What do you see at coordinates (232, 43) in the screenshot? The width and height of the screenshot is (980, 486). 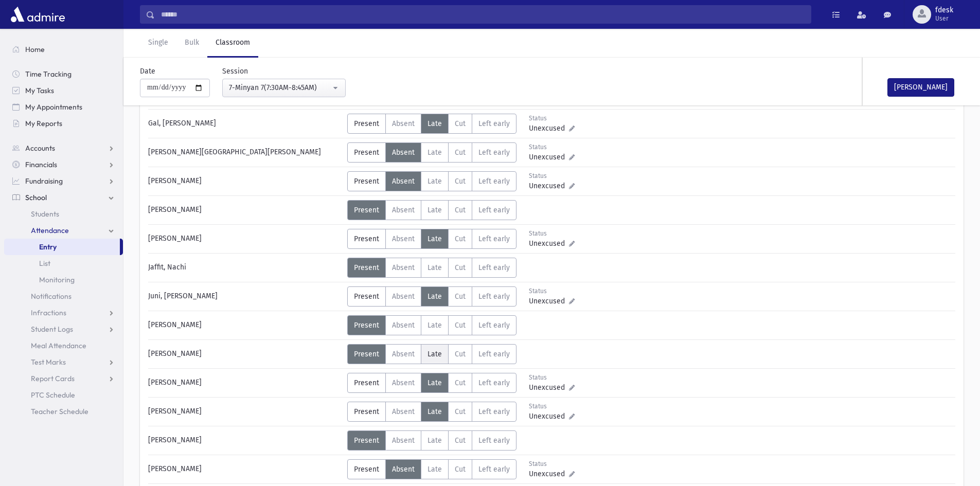 I see `a: Classroom` at bounding box center [232, 43].